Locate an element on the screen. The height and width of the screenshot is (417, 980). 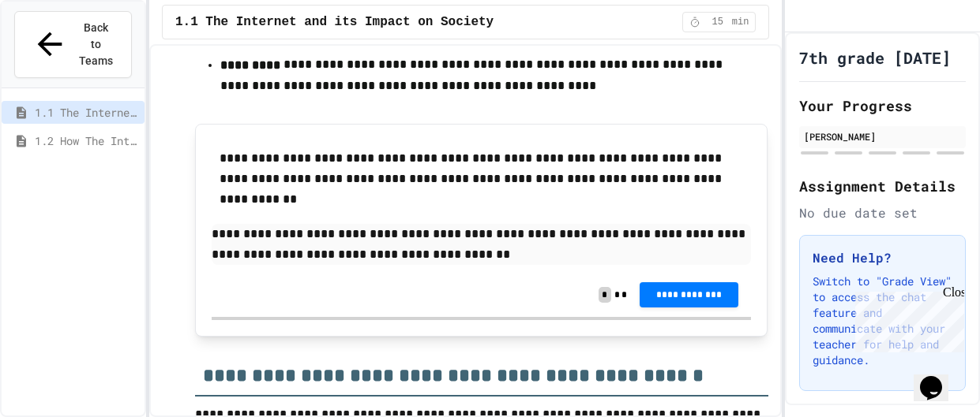
span: 1.2 How The Internet Works is located at coordinates (86, 140).